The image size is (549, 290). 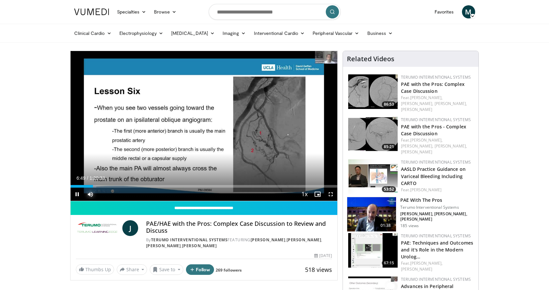 I want to click on button: Pause, so click(x=77, y=194).